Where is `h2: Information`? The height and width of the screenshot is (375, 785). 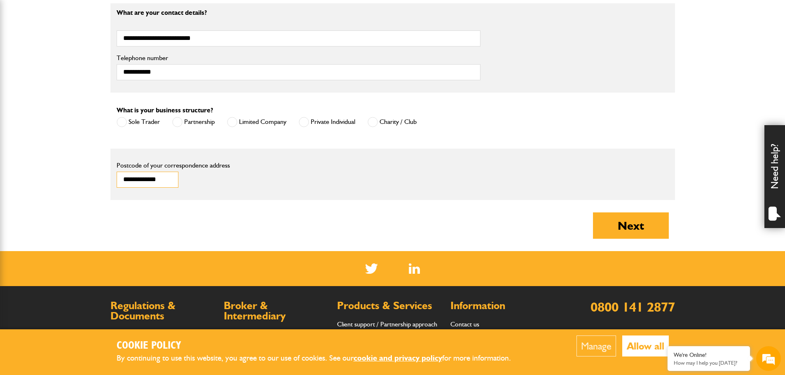
h2: Information is located at coordinates (503, 306).